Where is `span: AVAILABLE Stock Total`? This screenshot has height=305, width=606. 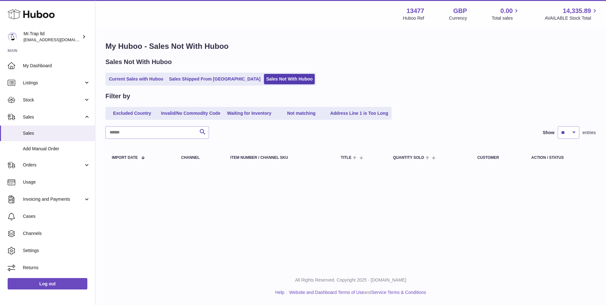
span: AVAILABLE Stock Total is located at coordinates (571, 18).